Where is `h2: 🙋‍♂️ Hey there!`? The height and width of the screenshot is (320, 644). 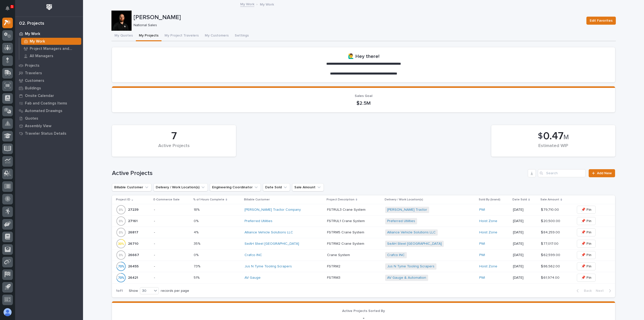 h2: 🙋‍♂️ Hey there! is located at coordinates (364, 56).